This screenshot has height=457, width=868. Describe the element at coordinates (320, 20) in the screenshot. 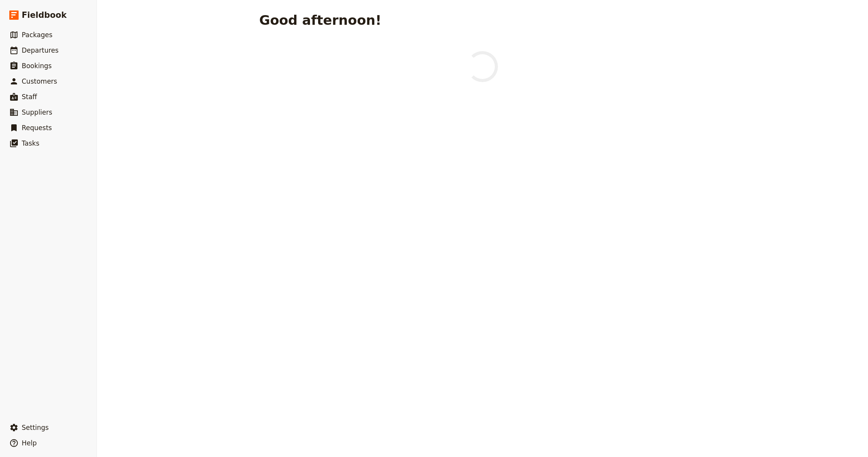

I see `h1: Good afternoon!` at that location.